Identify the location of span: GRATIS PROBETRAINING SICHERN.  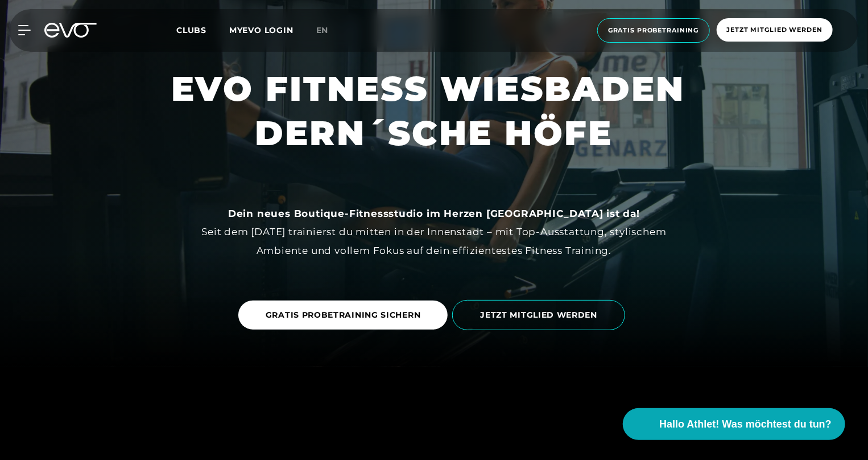
(343, 315).